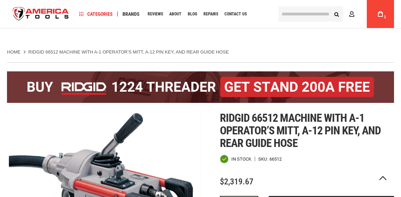  What do you see at coordinates (14, 52) in the screenshot?
I see `a: Home` at bounding box center [14, 52].